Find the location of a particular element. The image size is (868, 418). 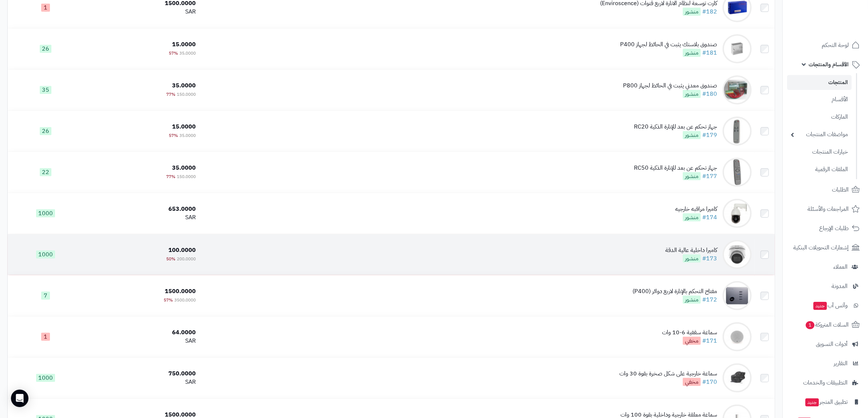

a: أدوات التسويق is located at coordinates (826, 344).